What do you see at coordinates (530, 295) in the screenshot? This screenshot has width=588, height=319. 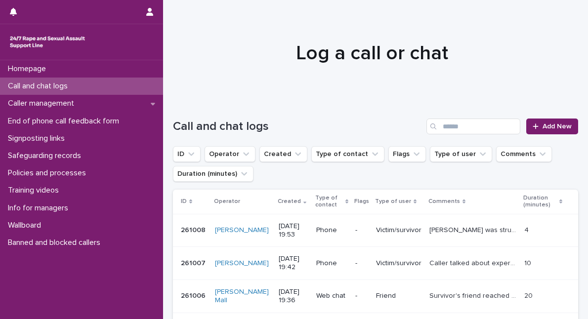 I see `p: 20` at bounding box center [530, 295].